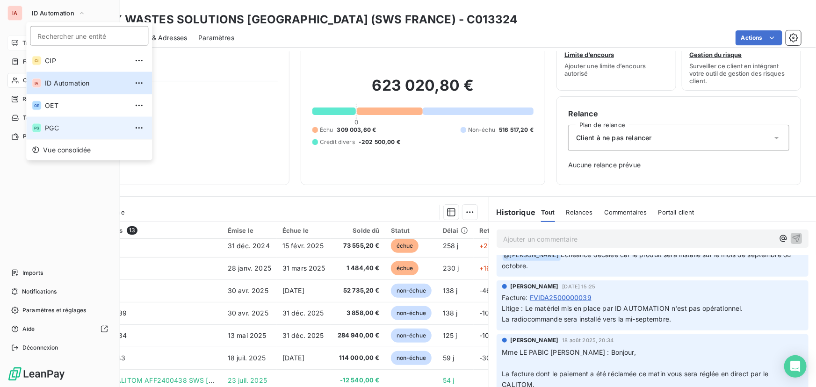 This screenshot has height=387, width=816. What do you see at coordinates (89, 36) in the screenshot?
I see `input: placeholder` at bounding box center [89, 36].